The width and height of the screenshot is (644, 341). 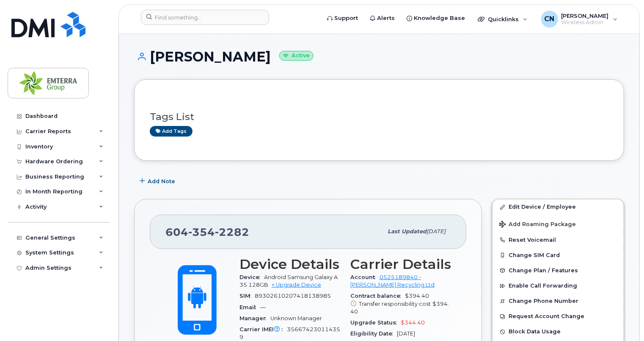 I want to click on span: Android Samsung Galaxy A35 128GB, so click(x=289, y=281).